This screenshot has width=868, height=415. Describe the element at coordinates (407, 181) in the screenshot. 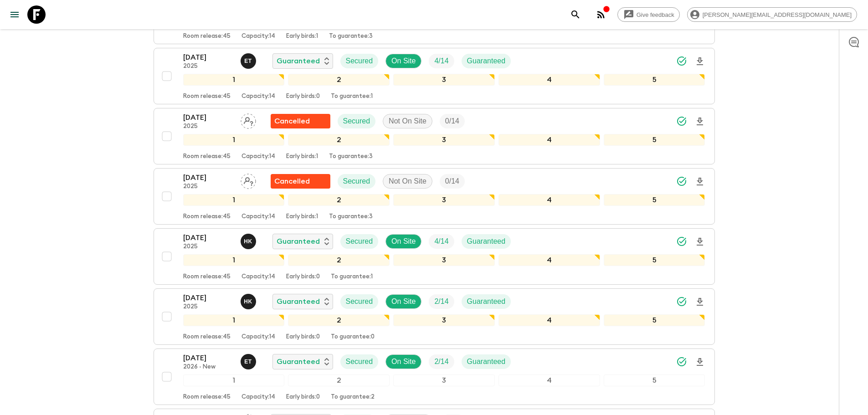

I see `p: Not On Site` at that location.